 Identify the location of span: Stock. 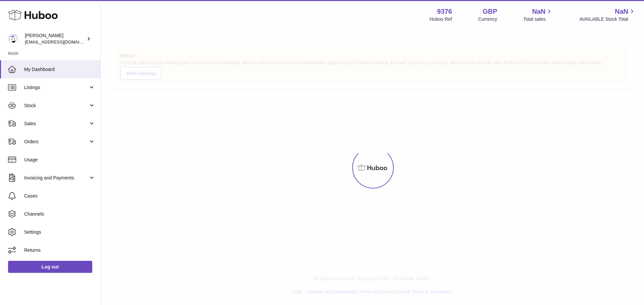
(56, 105).